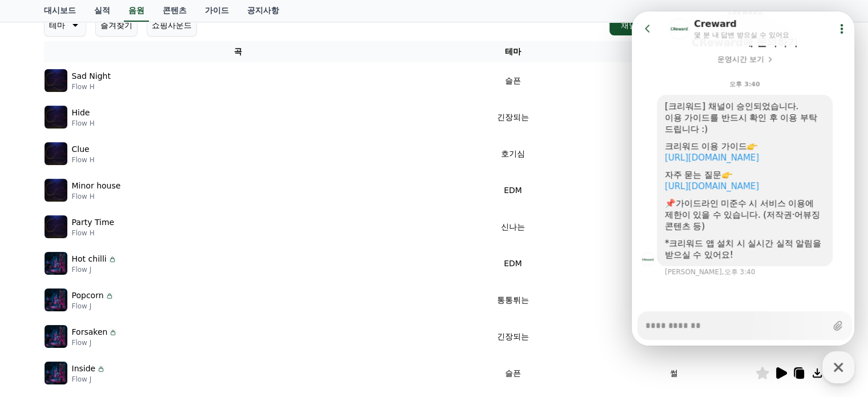 Image resolution: width=868 pixels, height=397 pixels. Describe the element at coordinates (83, 13) in the screenshot. I see `div: Creward` at that location.